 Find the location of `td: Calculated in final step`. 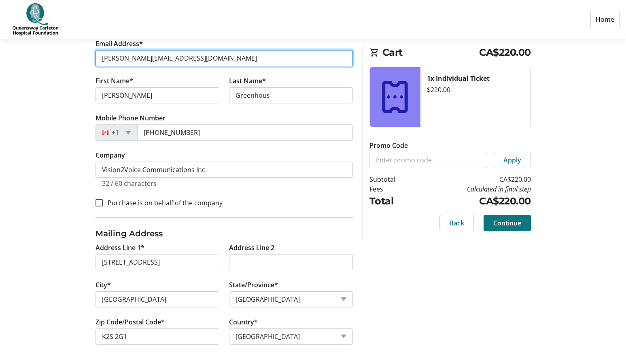

td: Calculated in final step is located at coordinates (474, 189).